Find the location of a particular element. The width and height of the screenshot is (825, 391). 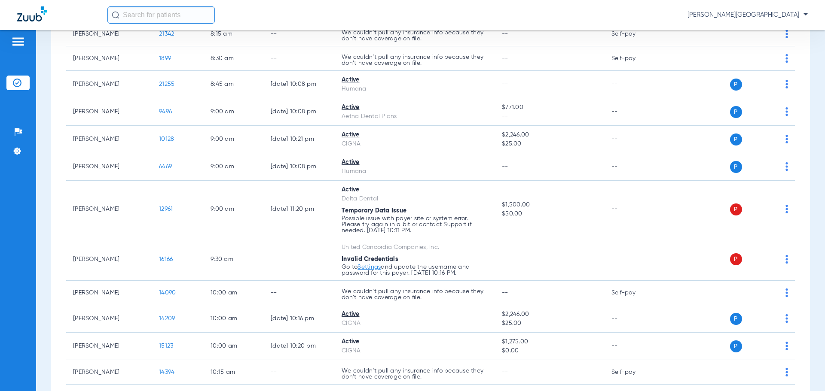

img: hamburger-icon is located at coordinates (18, 42).